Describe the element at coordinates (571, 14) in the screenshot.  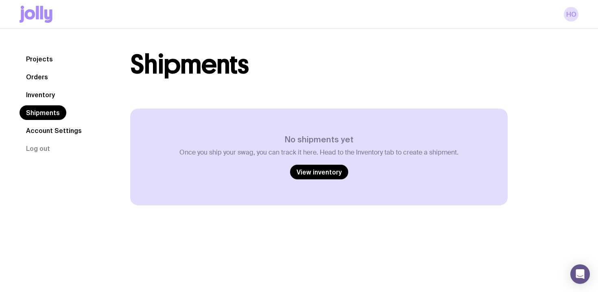
I see `a: HO` at that location.